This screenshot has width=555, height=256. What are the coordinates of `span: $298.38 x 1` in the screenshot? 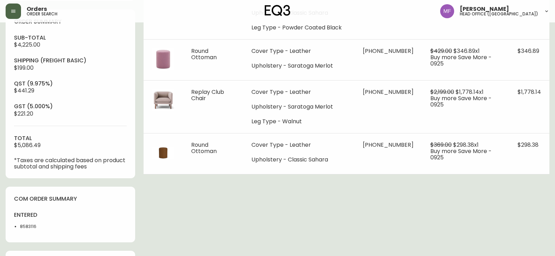 It's located at (466, 145).